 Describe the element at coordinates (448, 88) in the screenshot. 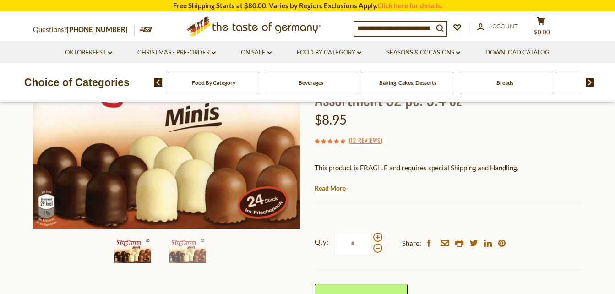

I see `h1: Topkuss Chocolate Marshmallow Kisses Mini Assortment 32 pc. 9.4 oz` at that location.